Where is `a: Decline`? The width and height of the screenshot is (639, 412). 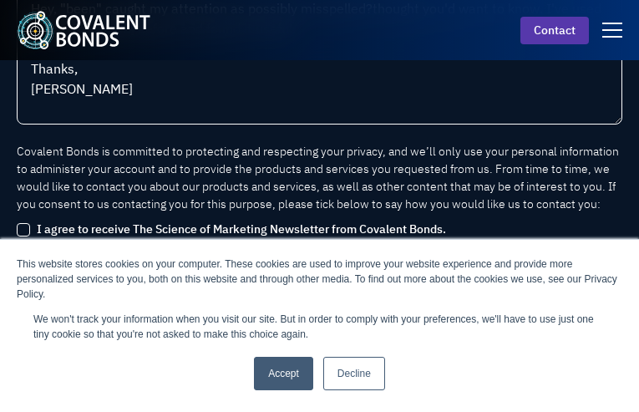
a: Decline is located at coordinates (354, 373).